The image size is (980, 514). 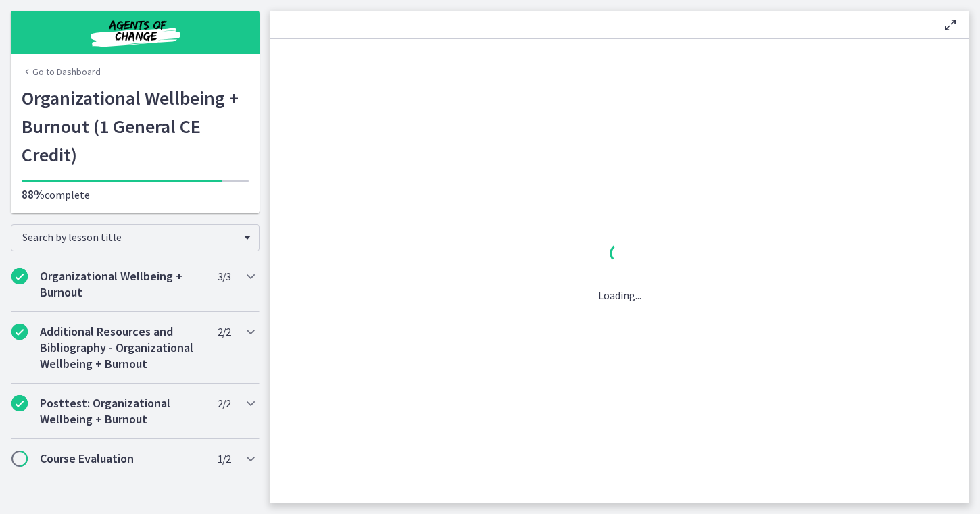 What do you see at coordinates (136, 238) in the screenshot?
I see `div: Search by lesson title` at bounding box center [136, 238].